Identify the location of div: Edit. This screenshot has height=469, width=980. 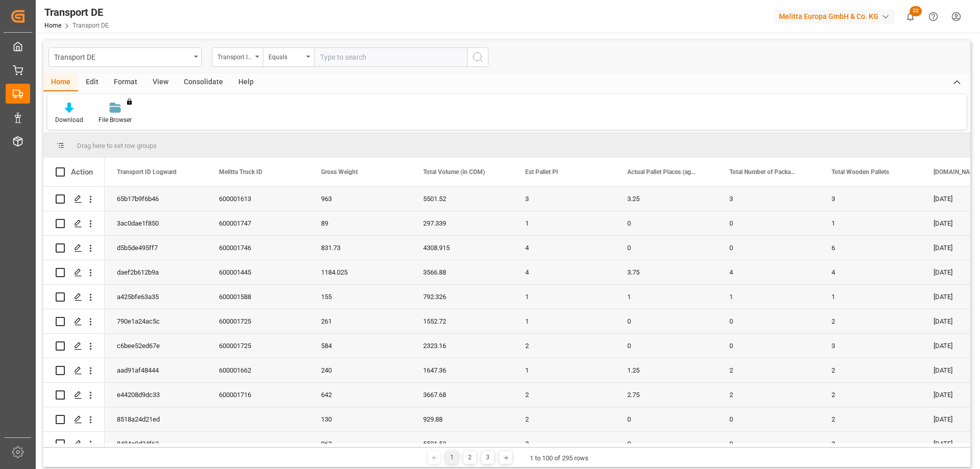
(92, 83).